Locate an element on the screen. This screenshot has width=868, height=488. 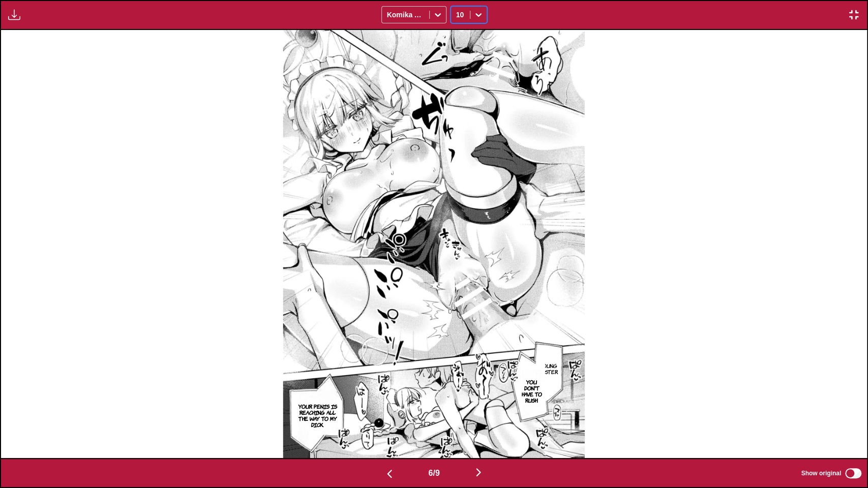
img: Next page is located at coordinates (479, 472).